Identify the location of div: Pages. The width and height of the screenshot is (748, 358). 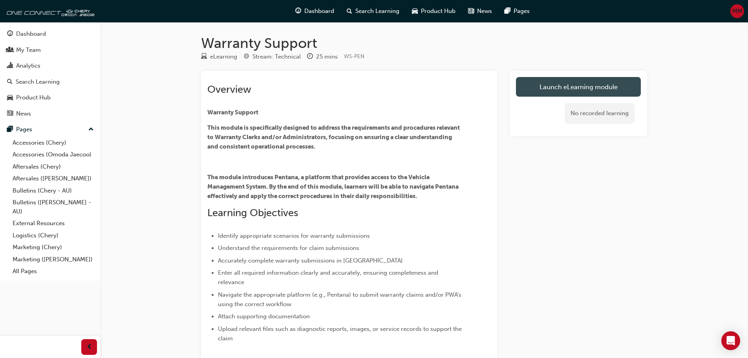
(24, 129).